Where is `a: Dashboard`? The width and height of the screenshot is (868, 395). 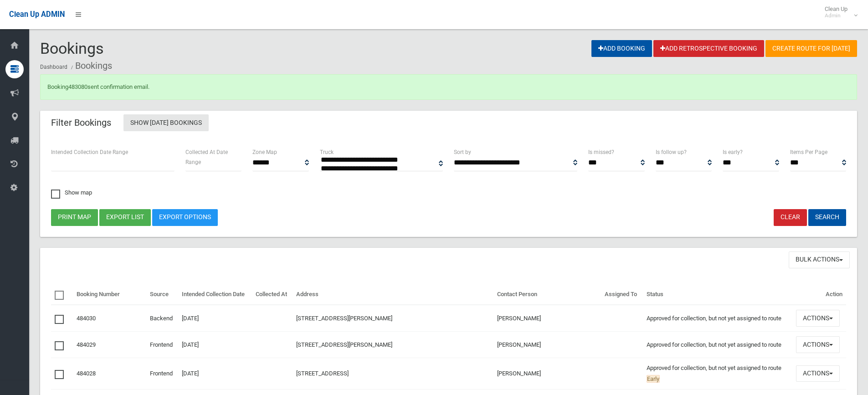 a: Dashboard is located at coordinates (54, 67).